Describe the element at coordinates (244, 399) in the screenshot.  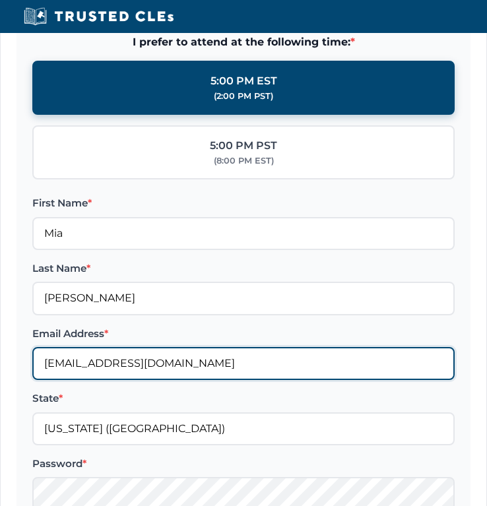
I see `label: State` at that location.